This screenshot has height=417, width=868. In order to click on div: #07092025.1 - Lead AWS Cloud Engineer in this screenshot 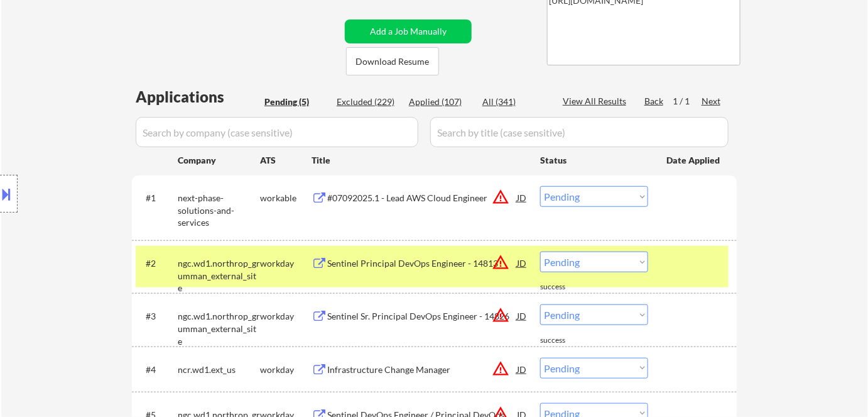, I will do `click(423, 198)`.